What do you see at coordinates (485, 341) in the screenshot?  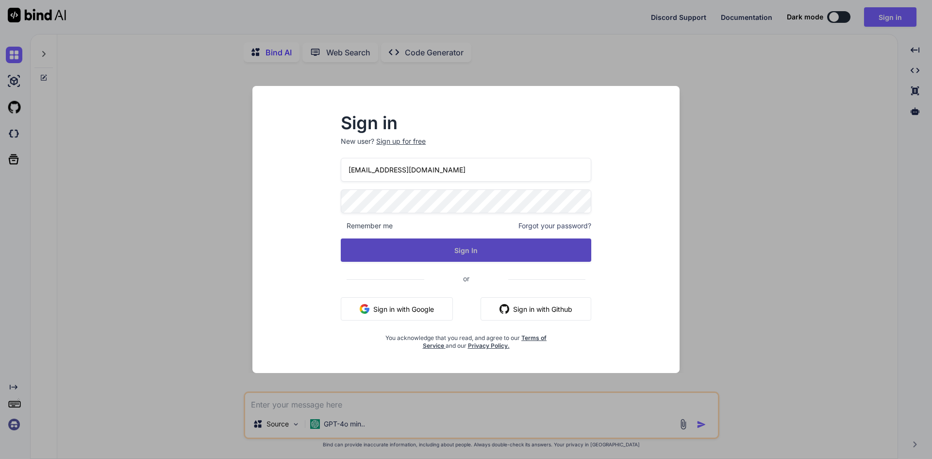 I see `a: Terms of Service` at bounding box center [485, 341].